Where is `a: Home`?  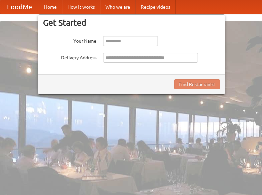 a: Home is located at coordinates (50, 7).